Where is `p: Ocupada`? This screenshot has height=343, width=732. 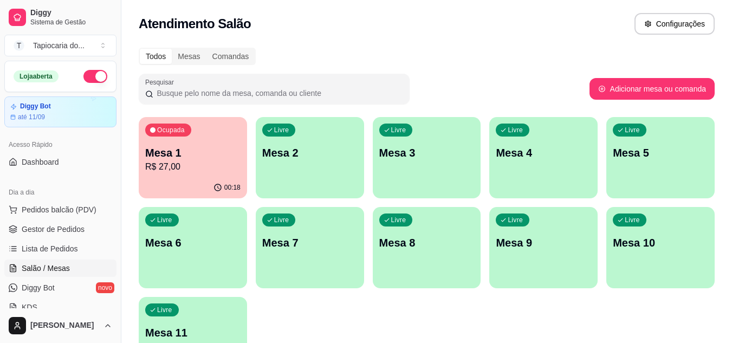 p: Ocupada is located at coordinates (171, 130).